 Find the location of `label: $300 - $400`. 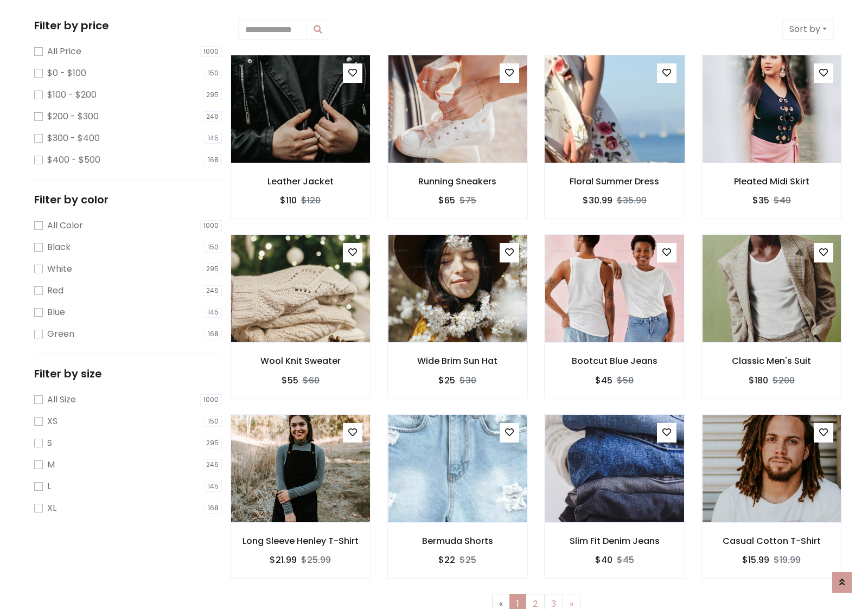

label: $300 - $400 is located at coordinates (73, 138).